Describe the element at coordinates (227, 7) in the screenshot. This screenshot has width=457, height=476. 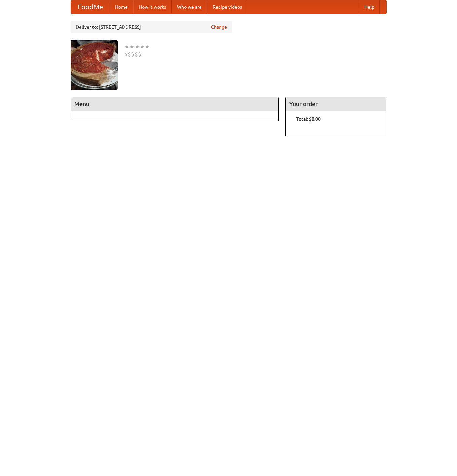
I see `a: Recipe videos` at that location.